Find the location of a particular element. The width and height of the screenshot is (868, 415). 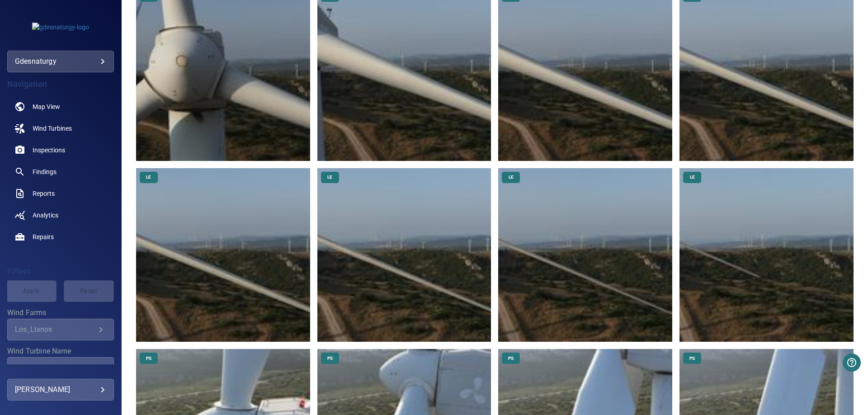

span: Inspections is located at coordinates (48, 150).